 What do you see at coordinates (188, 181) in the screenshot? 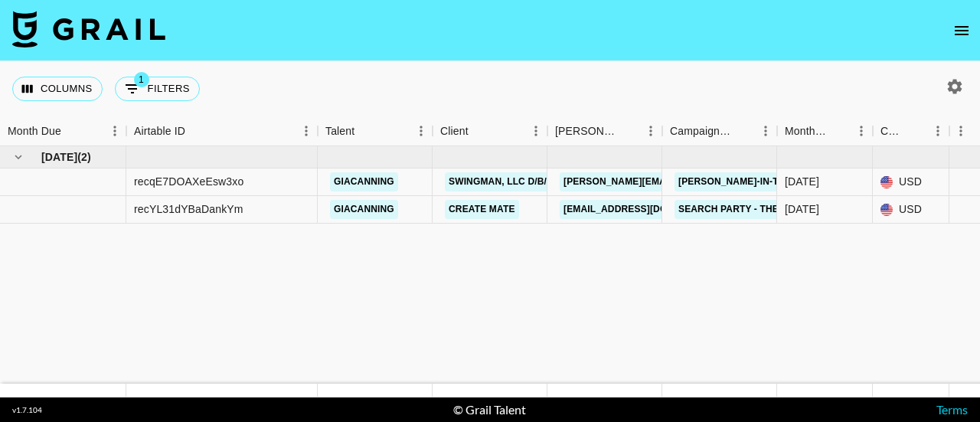
I see `div: recqE7DOAXeEsw3xo` at bounding box center [188, 181].